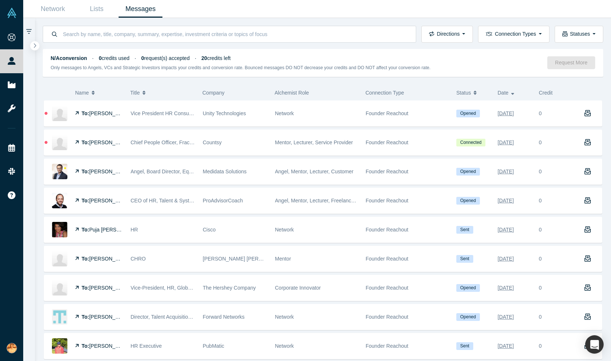  Describe the element at coordinates (60, 230) in the screenshot. I see `img: Puja Sehgal Jaspal's Profile Image` at that location.